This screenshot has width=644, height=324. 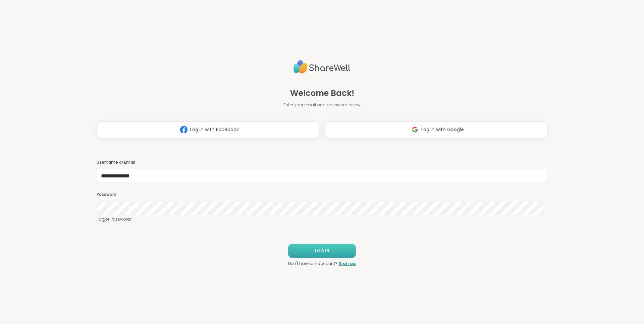 I want to click on h3: Username or Email, so click(x=322, y=163).